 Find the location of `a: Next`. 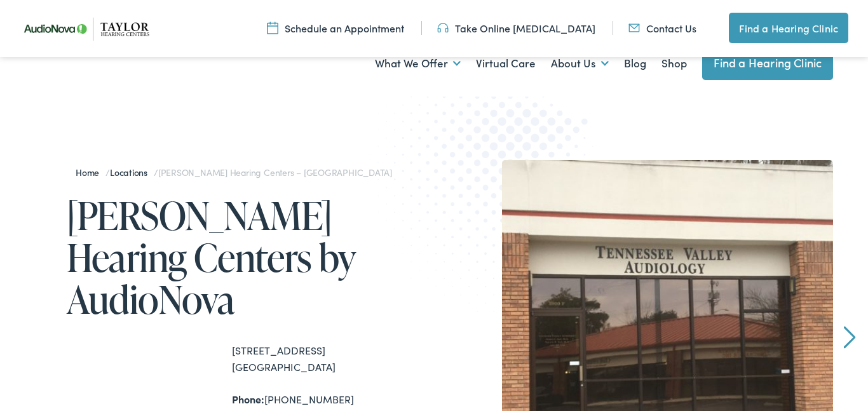

a: Next is located at coordinates (849, 337).